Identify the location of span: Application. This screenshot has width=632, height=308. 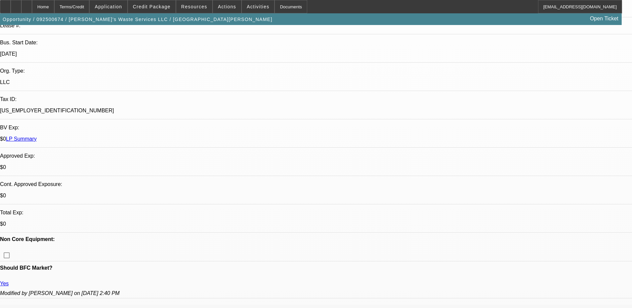
(108, 7).